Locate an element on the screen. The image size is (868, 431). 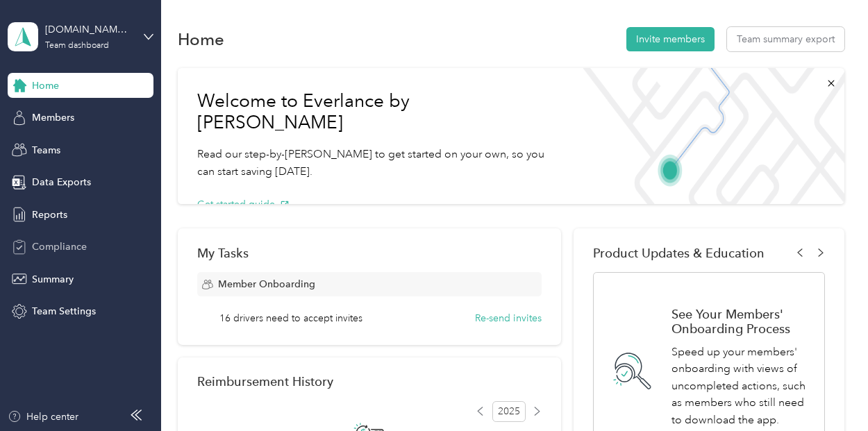
span: 2025 is located at coordinates (509, 412).